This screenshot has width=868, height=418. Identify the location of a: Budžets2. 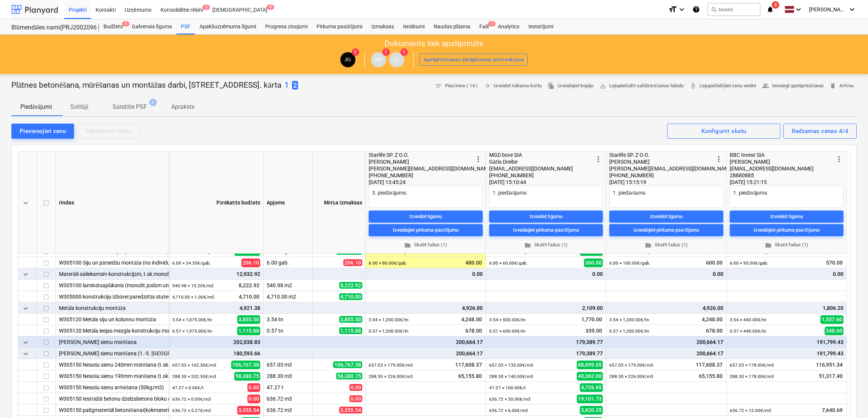
(113, 27).